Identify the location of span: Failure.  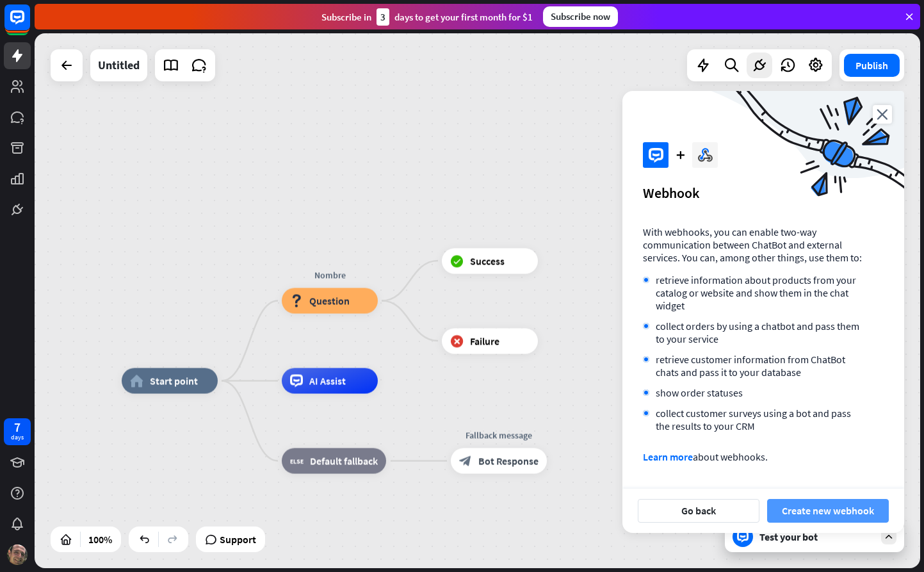
(484, 341).